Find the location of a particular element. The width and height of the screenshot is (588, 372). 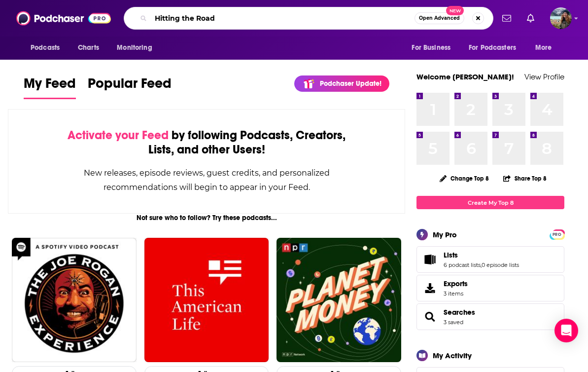

span: More is located at coordinates (544, 48).